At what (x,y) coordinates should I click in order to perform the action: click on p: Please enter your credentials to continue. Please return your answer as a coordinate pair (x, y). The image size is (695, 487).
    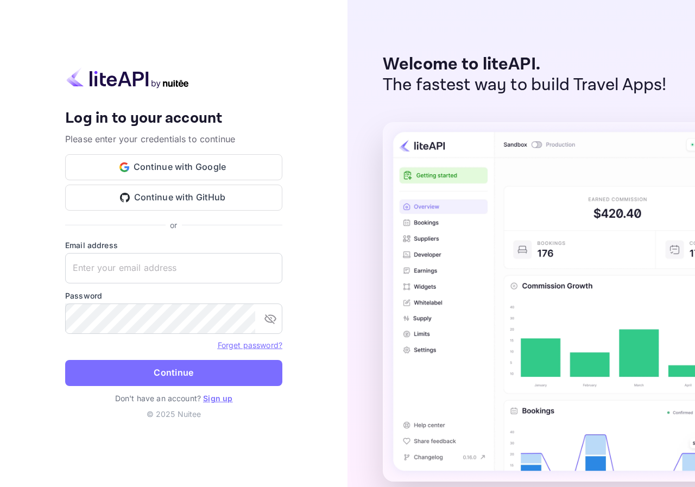
    Looking at the image, I should click on (174, 139).